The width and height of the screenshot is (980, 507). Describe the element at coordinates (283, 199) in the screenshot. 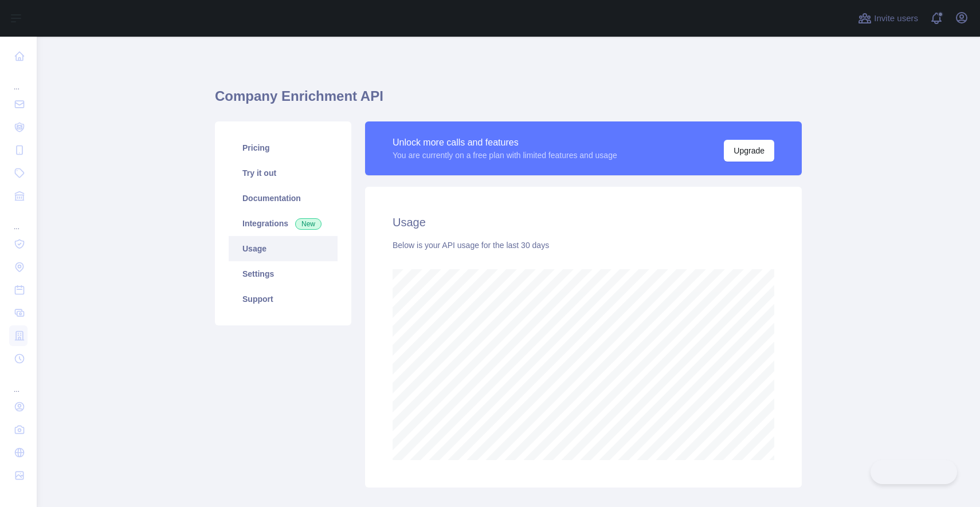

I see `a: Documentation` at that location.